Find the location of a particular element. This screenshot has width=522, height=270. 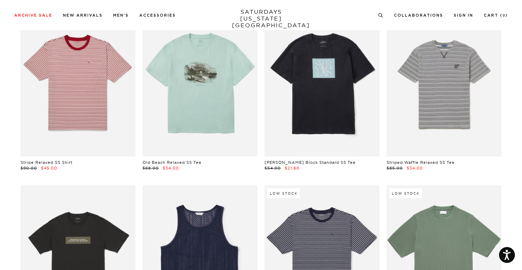

a: Old Beach Relaxed SS Tee is located at coordinates (172, 162).